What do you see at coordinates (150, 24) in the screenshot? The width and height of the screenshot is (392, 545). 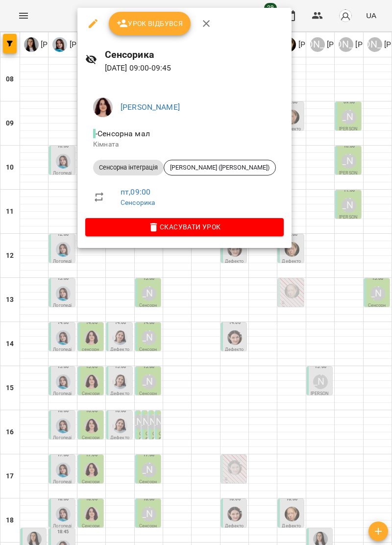 I see `button: Урок відбувся` at bounding box center [150, 24].